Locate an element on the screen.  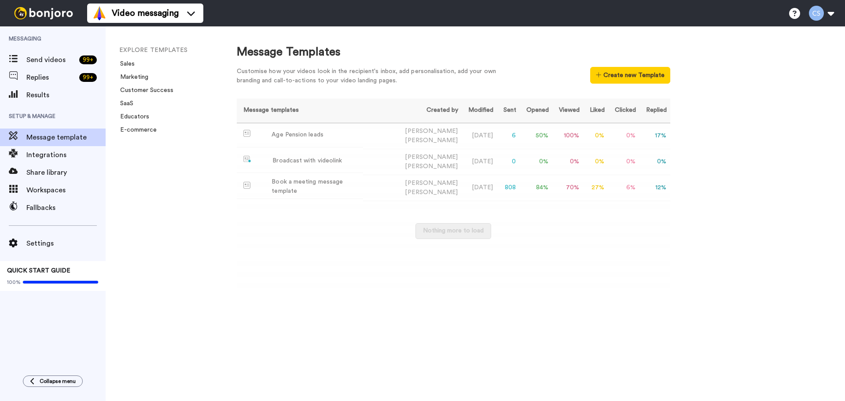
span: Results is located at coordinates (66, 95).